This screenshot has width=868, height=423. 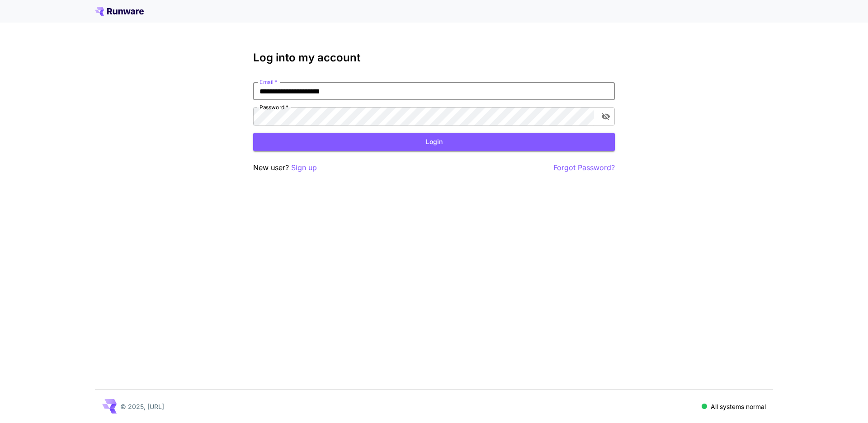 I want to click on p: New user?, so click(x=285, y=168).